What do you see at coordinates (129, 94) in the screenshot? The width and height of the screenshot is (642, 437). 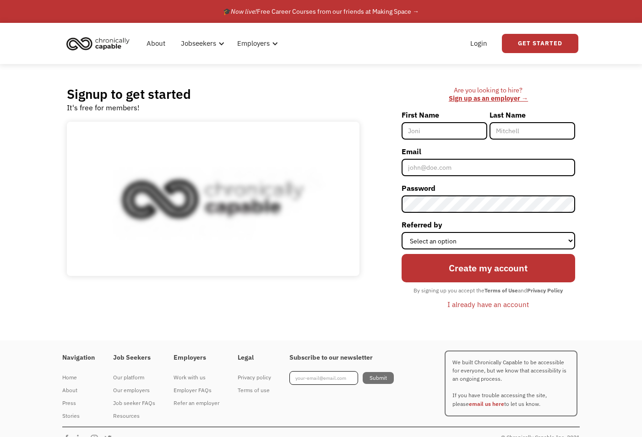 I see `h2: Signup to get started` at bounding box center [129, 94].